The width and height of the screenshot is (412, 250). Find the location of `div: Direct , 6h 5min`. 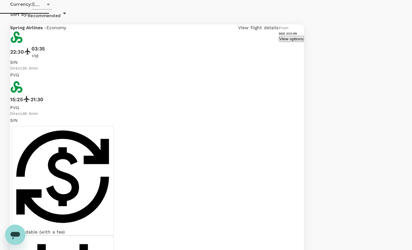

div: Direct , 6h 5min is located at coordinates (144, 114).